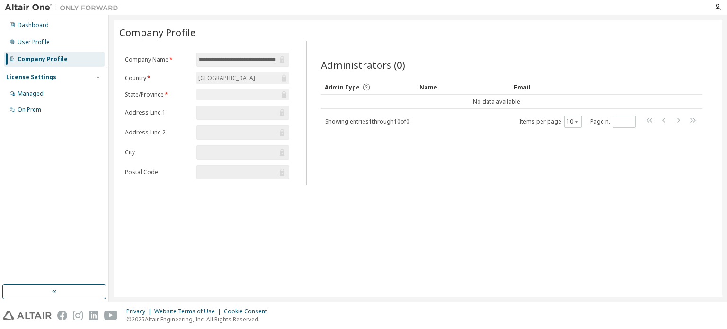  I want to click on img: Altair One, so click(64, 8).